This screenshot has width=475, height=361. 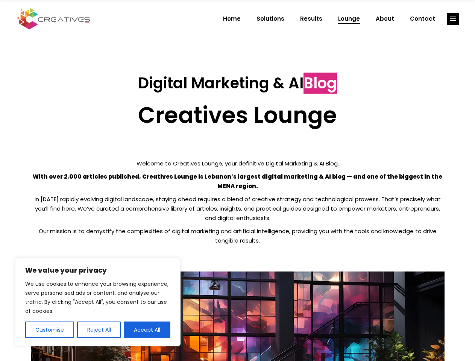 I want to click on div: We value your privacy, so click(x=98, y=302).